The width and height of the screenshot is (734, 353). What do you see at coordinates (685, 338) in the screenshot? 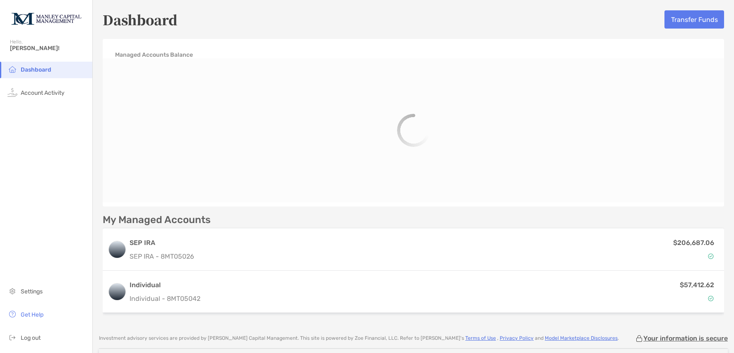
I see `p: Your information is secure` at bounding box center [685, 338].